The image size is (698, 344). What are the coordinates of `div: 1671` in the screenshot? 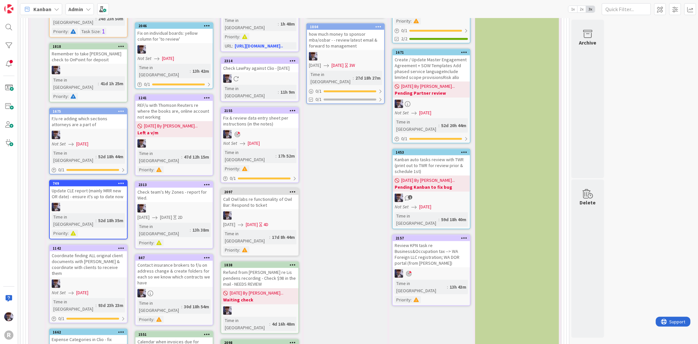 It's located at (433, 52).